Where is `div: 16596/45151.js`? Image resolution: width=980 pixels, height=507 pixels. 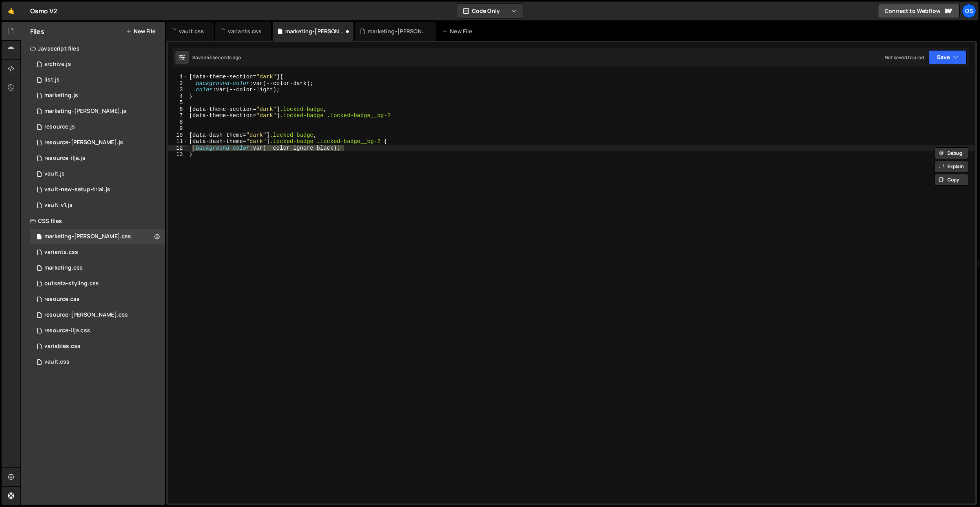
div: 16596/45151.js is located at coordinates (97, 80).